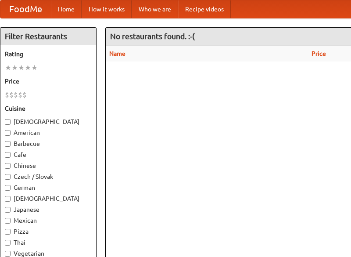 The width and height of the screenshot is (351, 257). Describe the element at coordinates (7, 242) in the screenshot. I see `input: Thai` at that location.